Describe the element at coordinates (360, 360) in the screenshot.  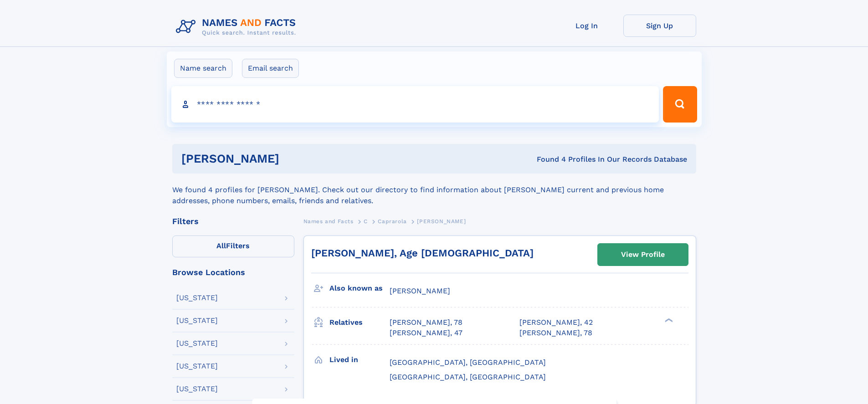
I see `h3: Lived in` at that location.